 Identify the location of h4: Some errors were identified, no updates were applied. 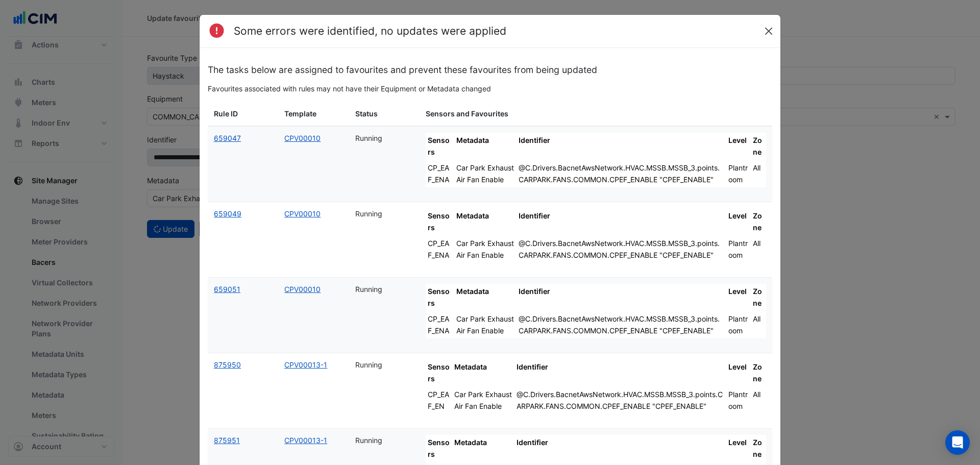
(370, 31).